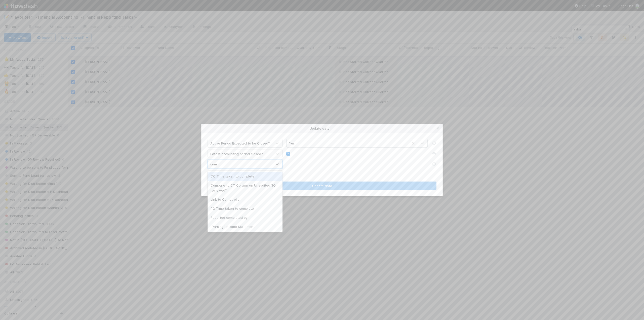 The image size is (644, 320). Describe the element at coordinates (236, 154) in the screenshot. I see `div: Latest accounting period closed?` at that location.